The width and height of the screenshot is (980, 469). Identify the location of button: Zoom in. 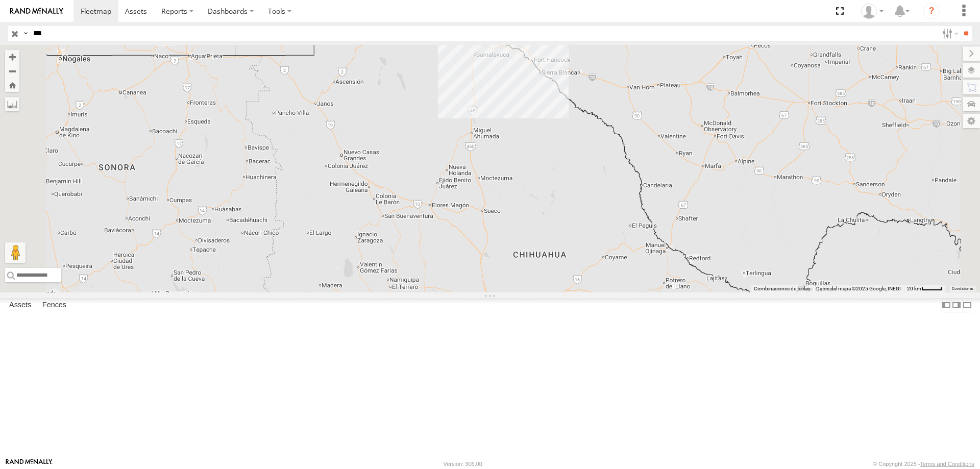
(12, 57).